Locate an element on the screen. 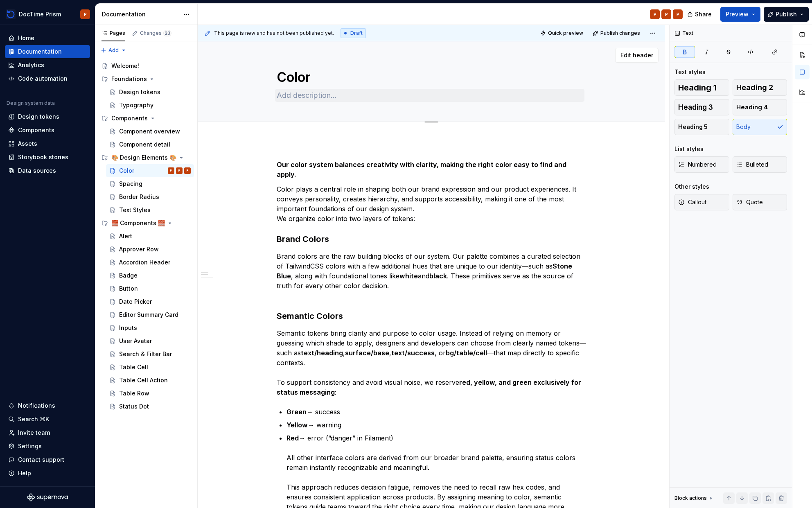 The height and width of the screenshot is (508, 812). span: Heading 5 is located at coordinates (693, 127).